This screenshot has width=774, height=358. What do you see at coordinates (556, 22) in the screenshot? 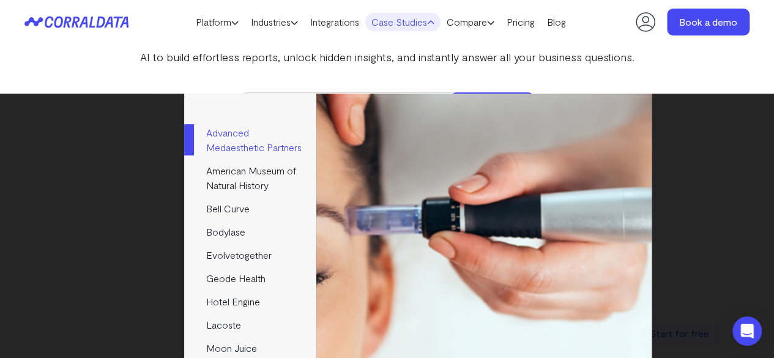
I see `a: Blog` at bounding box center [556, 22].